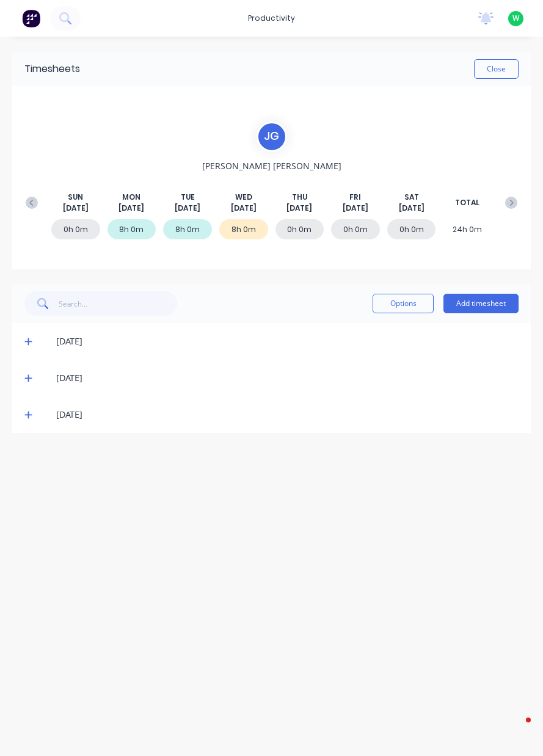 The height and width of the screenshot is (756, 543). What do you see at coordinates (75, 197) in the screenshot?
I see `span: SUN` at bounding box center [75, 197].